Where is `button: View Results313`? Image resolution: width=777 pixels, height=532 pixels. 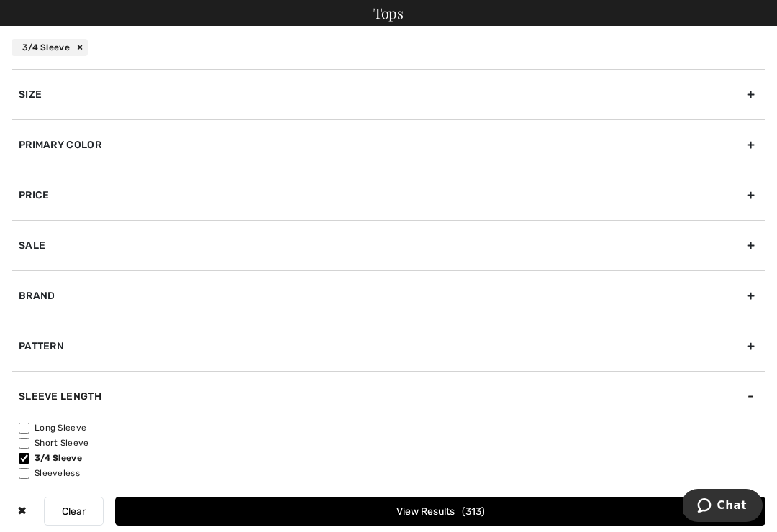
button: View Results313 is located at coordinates (440, 511).